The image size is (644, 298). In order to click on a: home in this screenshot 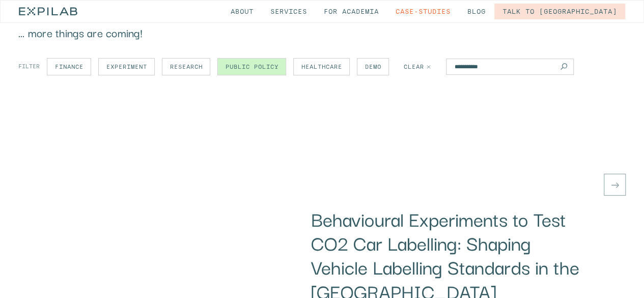, I will do `click(48, 11)`.